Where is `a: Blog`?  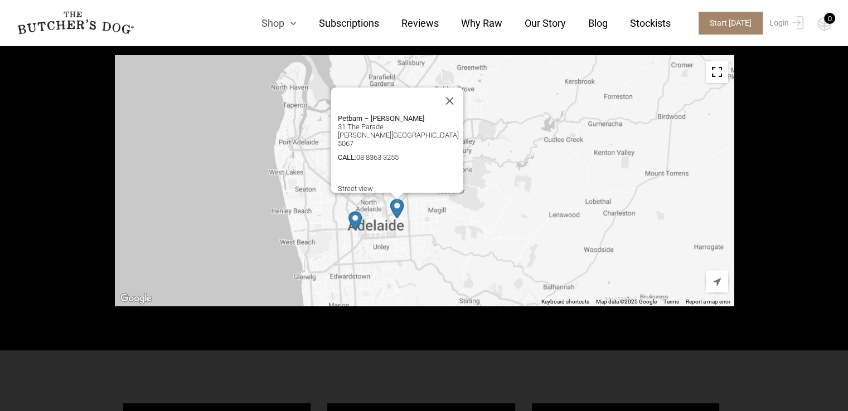 a: Blog is located at coordinates (586, 23).